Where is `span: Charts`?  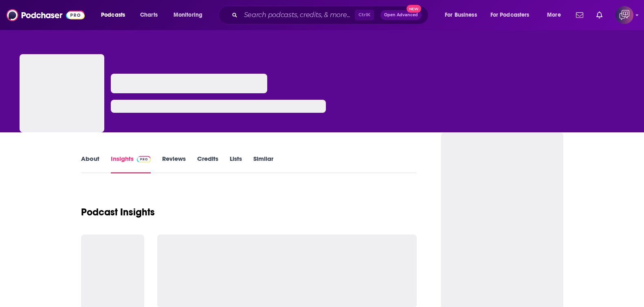
span: Charts is located at coordinates (149, 15).